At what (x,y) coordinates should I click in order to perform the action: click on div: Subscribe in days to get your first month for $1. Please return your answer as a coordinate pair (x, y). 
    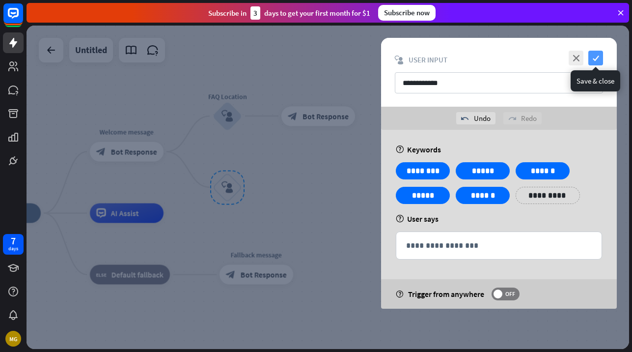
    Looking at the image, I should click on (289, 13).